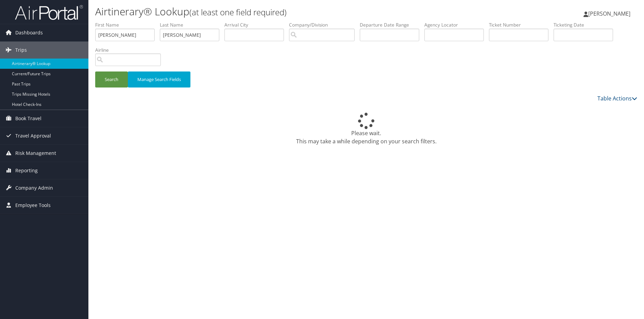  What do you see at coordinates (324, 25) in the screenshot?
I see `label: Company/Division` at bounding box center [324, 25].